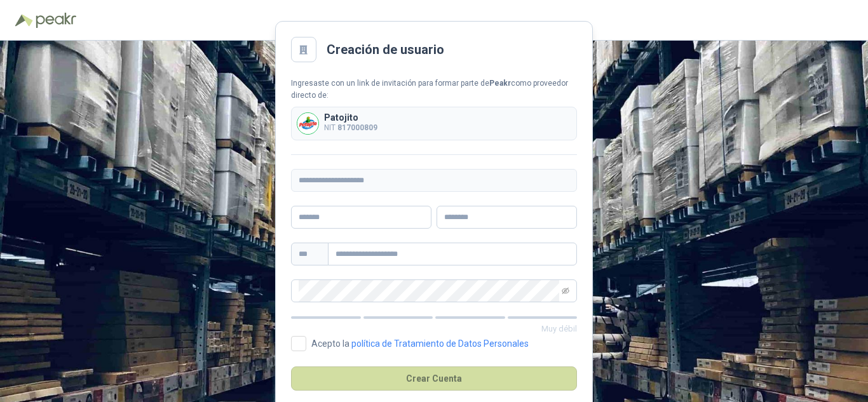 The height and width of the screenshot is (402, 868). Describe the element at coordinates (434, 329) in the screenshot. I see `p: Muy débil` at that location.